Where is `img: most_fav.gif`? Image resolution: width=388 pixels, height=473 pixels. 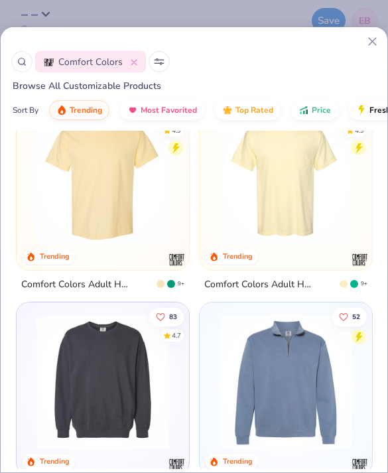 img: most_fav.gif is located at coordinates (133, 110).